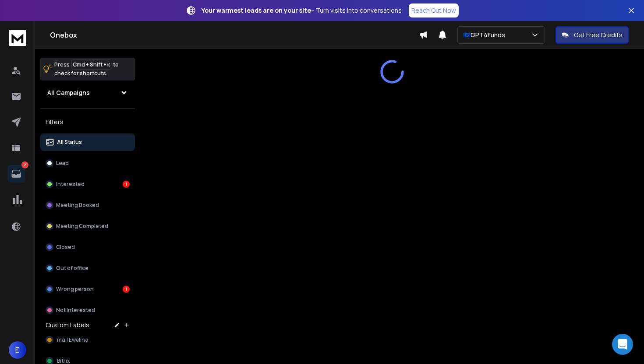  Describe the element at coordinates (87, 205) in the screenshot. I see `button: Meeting Booked` at that location.